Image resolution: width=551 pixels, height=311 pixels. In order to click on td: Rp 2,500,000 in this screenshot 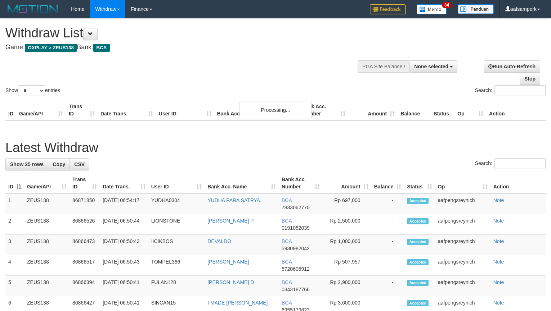, I will do `click(347, 225)`.